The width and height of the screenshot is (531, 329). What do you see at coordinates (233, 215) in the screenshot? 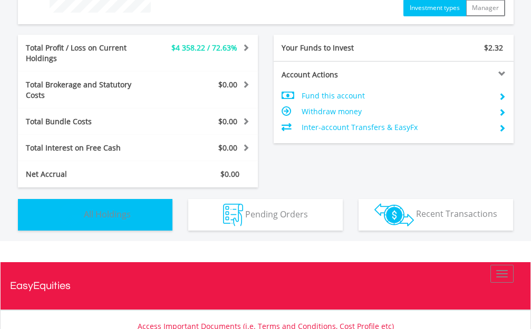
I see `img: pending_instructions-wht.png` at bounding box center [233, 215].